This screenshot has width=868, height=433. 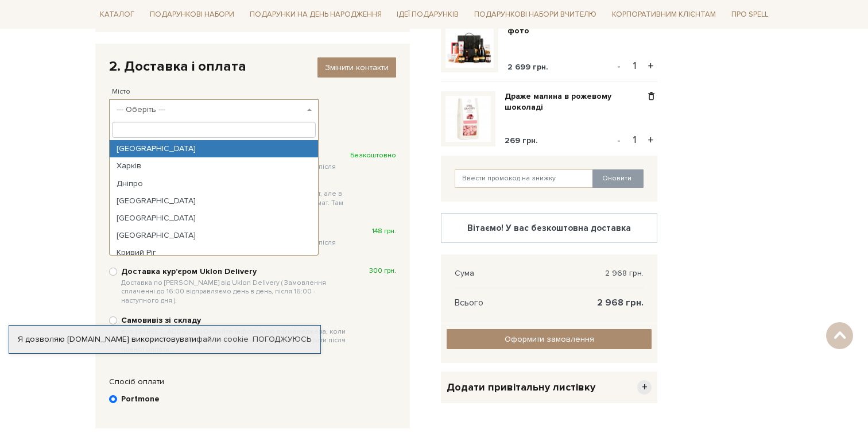 What do you see at coordinates (427, 15) in the screenshot?
I see `a: Ідеї подарунків` at bounding box center [427, 15].